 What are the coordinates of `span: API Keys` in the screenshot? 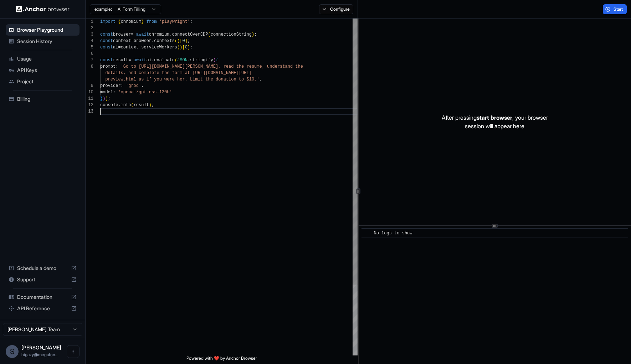 It's located at (46, 70).